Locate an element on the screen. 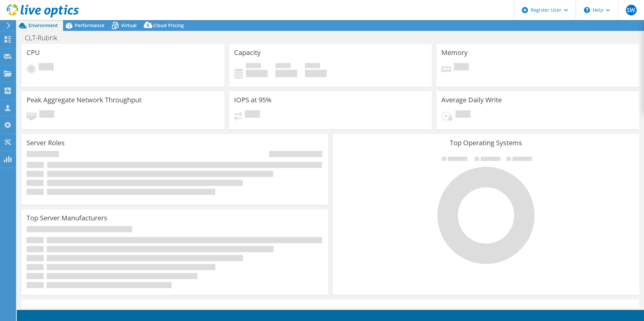 Image resolution: width=644 pixels, height=321 pixels. h3: Server Roles is located at coordinates (46, 143).